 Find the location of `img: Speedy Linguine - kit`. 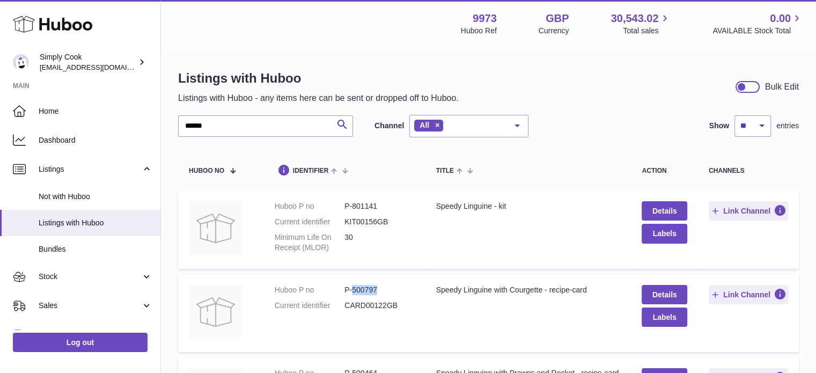

img: Speedy Linguine - kit is located at coordinates (216, 228).